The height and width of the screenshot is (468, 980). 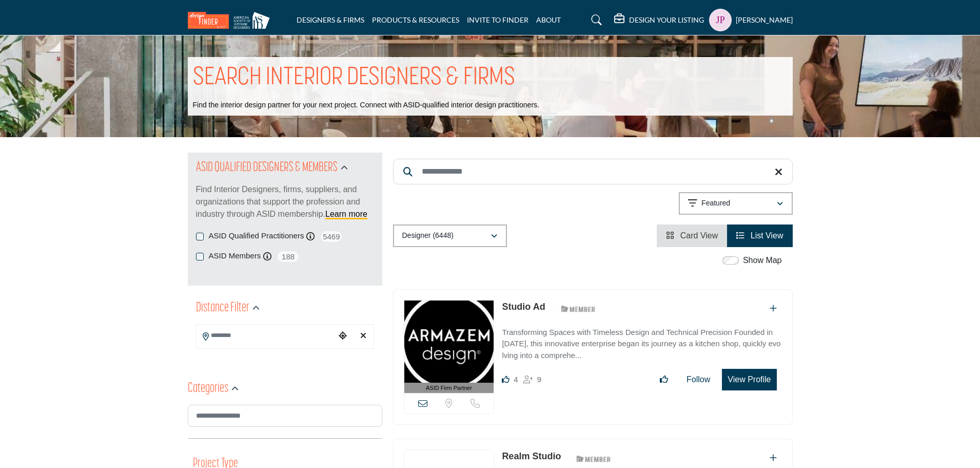 I want to click on span: ASID Firm Partner, so click(x=449, y=388).